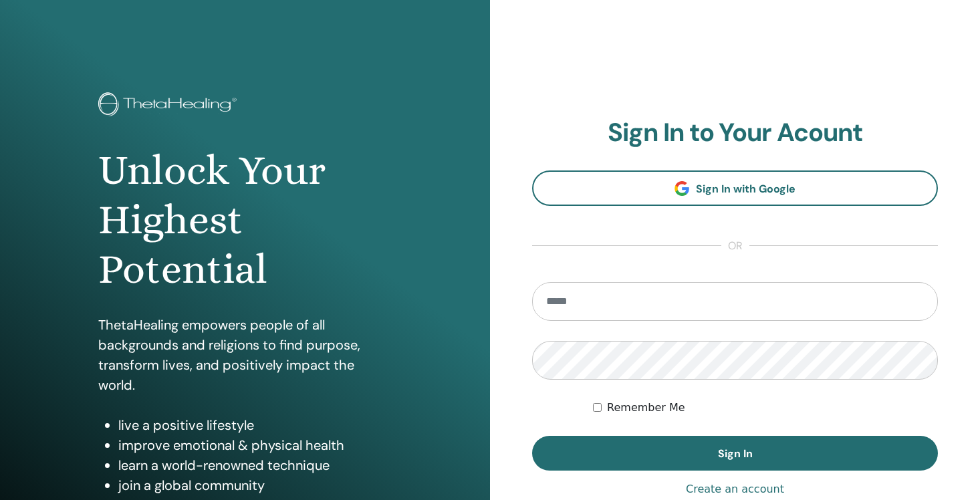 Image resolution: width=980 pixels, height=500 pixels. What do you see at coordinates (734, 188) in the screenshot?
I see `a: Sign In with Google` at bounding box center [734, 188].